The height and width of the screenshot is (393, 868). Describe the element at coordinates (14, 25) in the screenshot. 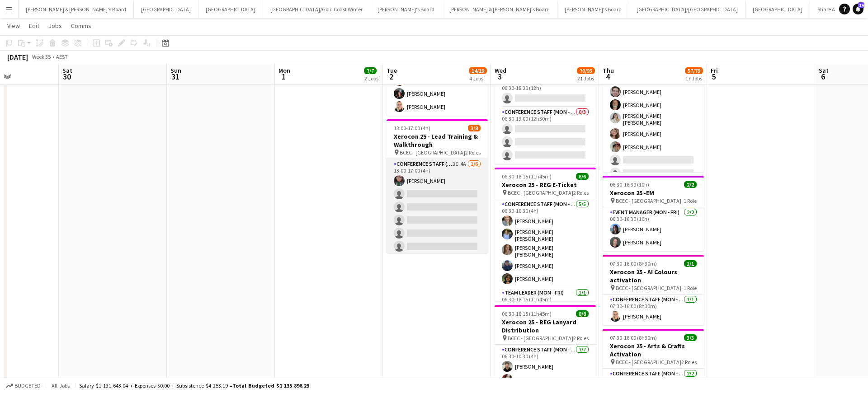

I see `a: View` at that location.